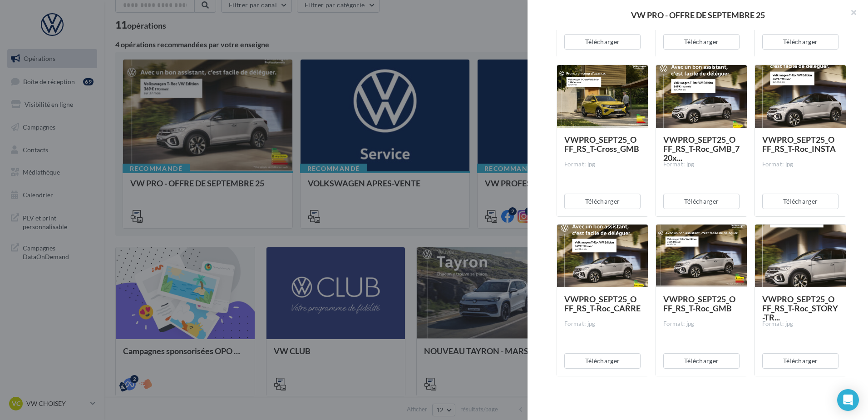  Describe the element at coordinates (602, 144) in the screenshot. I see `span: VWPRO_SEPT25_OFF_RS_T-Cross_GMB` at that location.